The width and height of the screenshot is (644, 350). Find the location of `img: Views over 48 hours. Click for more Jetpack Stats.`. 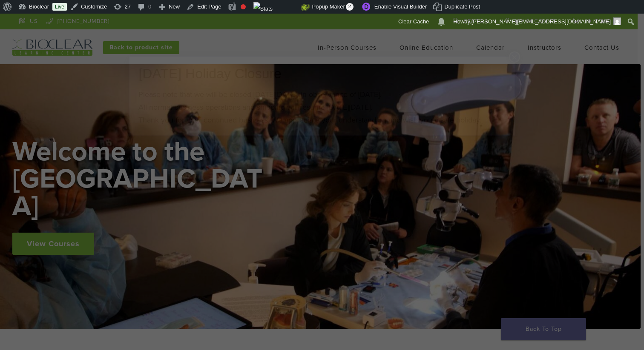

img: Views over 48 hours. Click for more Jetpack Stats. is located at coordinates (277, 7).